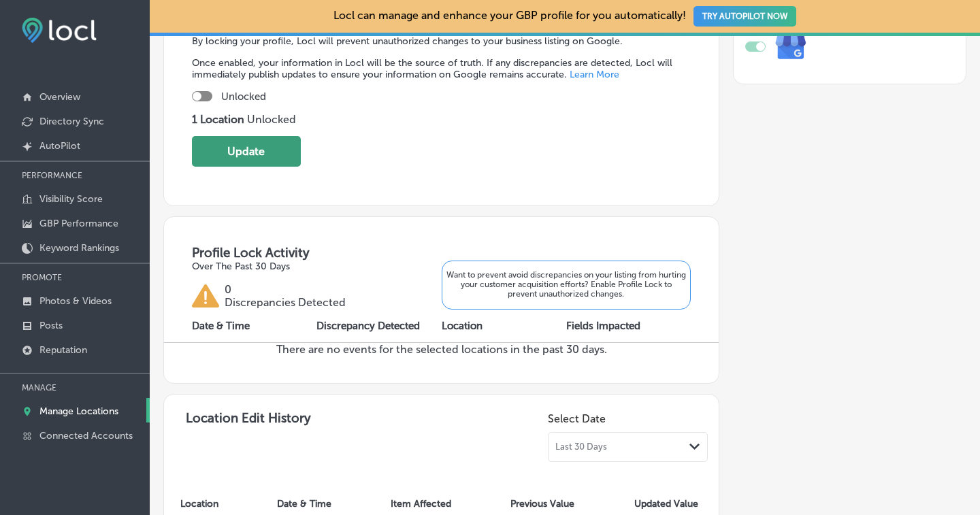  I want to click on img: fda3e92497d09a02dc62c9cd864e3231.png, so click(59, 30).